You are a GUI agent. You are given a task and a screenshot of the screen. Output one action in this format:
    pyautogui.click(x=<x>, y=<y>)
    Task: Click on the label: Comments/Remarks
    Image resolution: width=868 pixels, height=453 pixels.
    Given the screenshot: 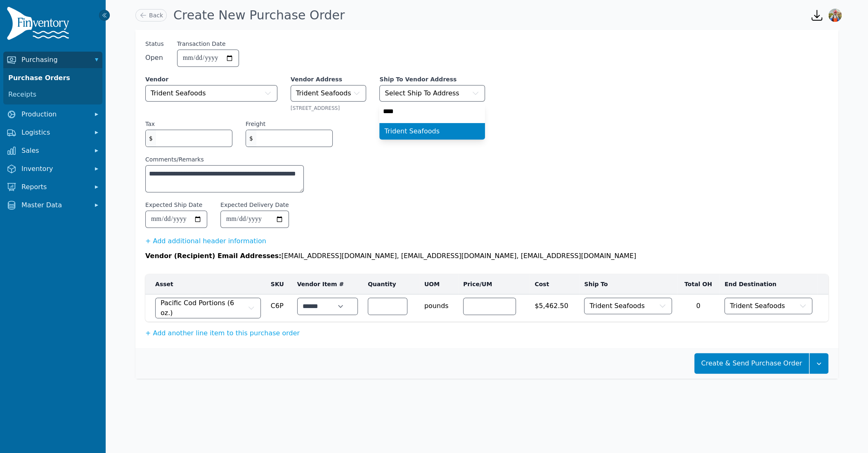 What is the action you would take?
    pyautogui.click(x=225, y=159)
    